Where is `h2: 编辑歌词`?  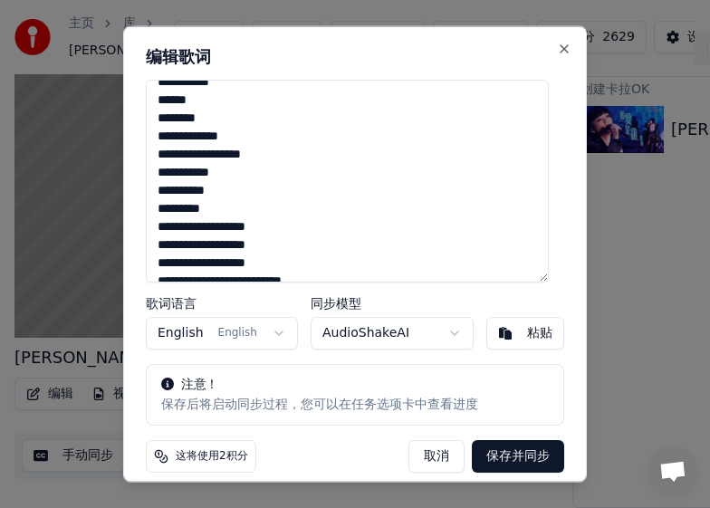
h2: 编辑歌词 is located at coordinates (355, 56).